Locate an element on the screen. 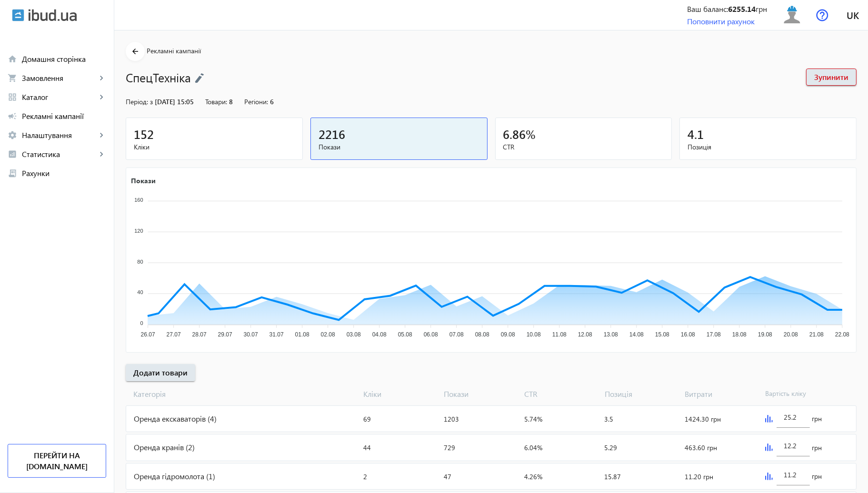 The width and height of the screenshot is (868, 493). span: Покази is located at coordinates (399, 147).